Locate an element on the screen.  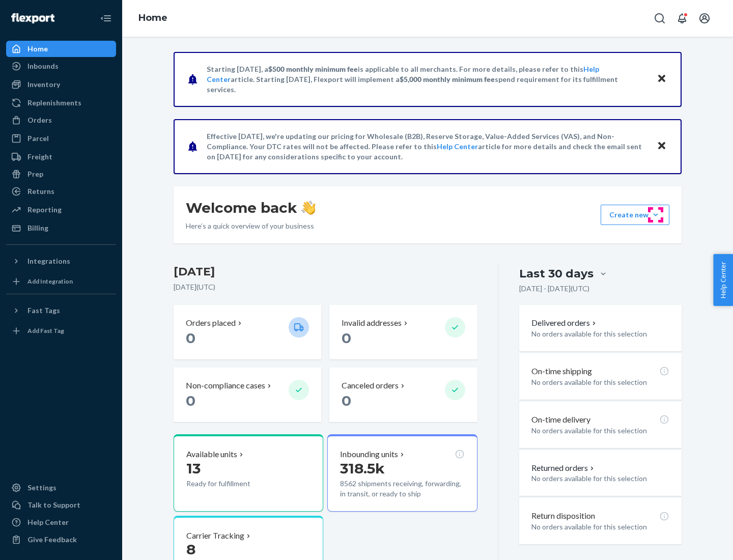
a: Orders is located at coordinates (61, 120).